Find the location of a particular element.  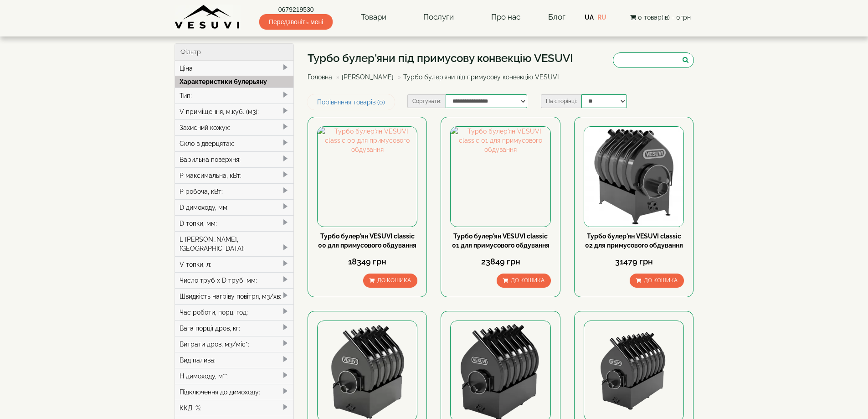

li: Турбо булер'яни під примусову конвекцію VESUVI is located at coordinates (477, 77).